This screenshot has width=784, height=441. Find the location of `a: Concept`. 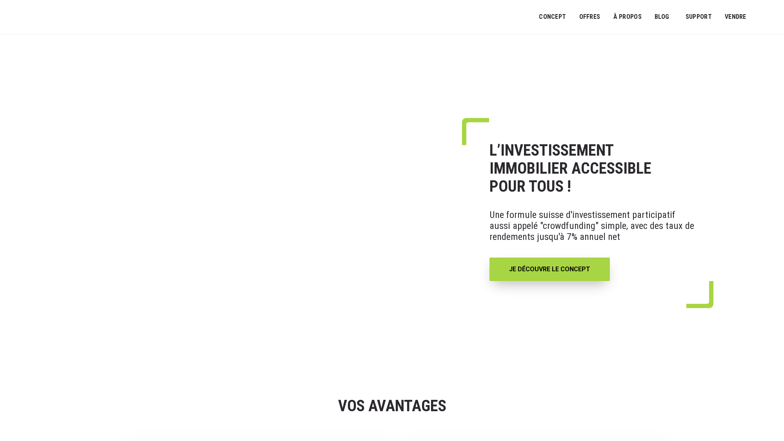

a: Concept is located at coordinates (552, 17).